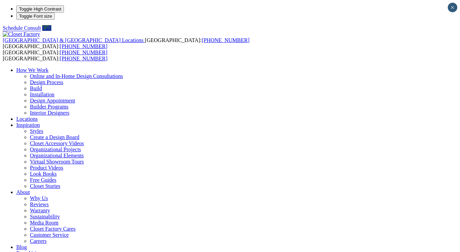 The image size is (460, 252). I want to click on a: Interior Designers, so click(50, 113).